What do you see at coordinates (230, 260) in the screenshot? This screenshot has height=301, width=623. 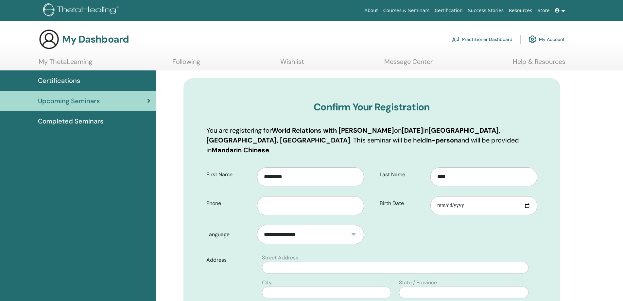 I see `label: Address` at bounding box center [230, 260].